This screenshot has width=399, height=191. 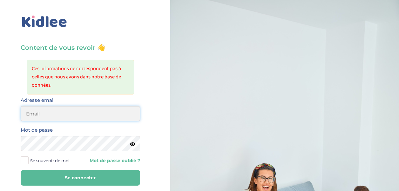 I want to click on a: Mot de passe oublié ?, so click(x=113, y=161).